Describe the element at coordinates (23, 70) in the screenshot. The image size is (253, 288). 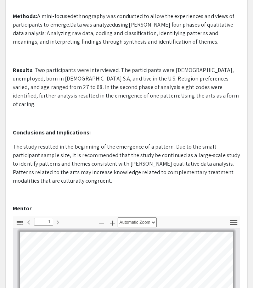
I see `strong: Results` at that location.